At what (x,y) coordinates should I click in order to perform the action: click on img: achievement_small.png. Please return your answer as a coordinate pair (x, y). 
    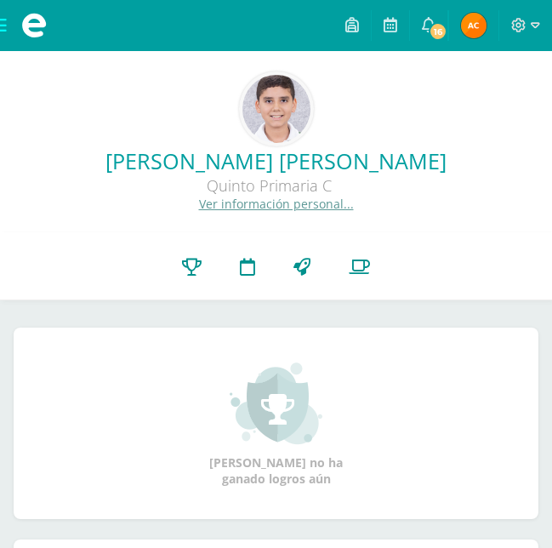
    Looking at the image, I should click on (275, 403).